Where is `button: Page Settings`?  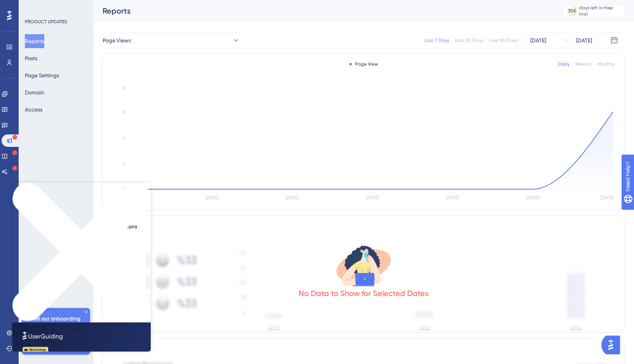 button: Page Settings is located at coordinates (42, 75).